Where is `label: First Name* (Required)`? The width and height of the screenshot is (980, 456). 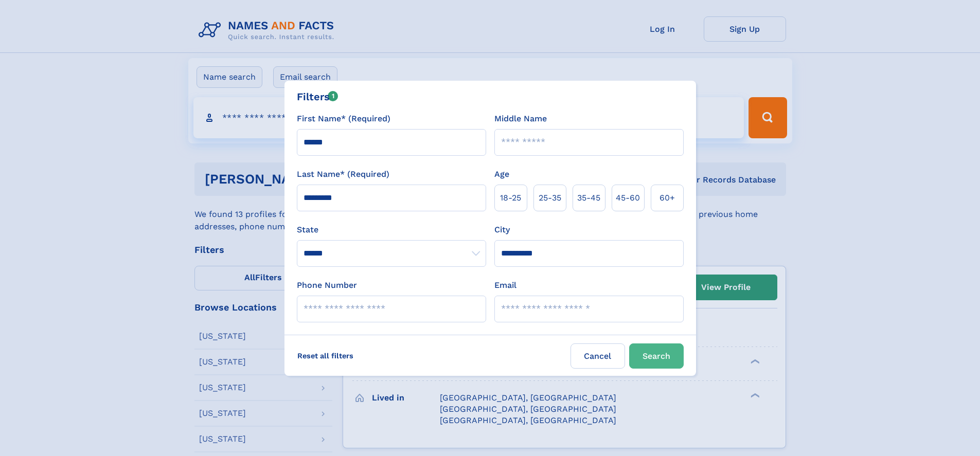
label: First Name* (Required) is located at coordinates (343, 119).